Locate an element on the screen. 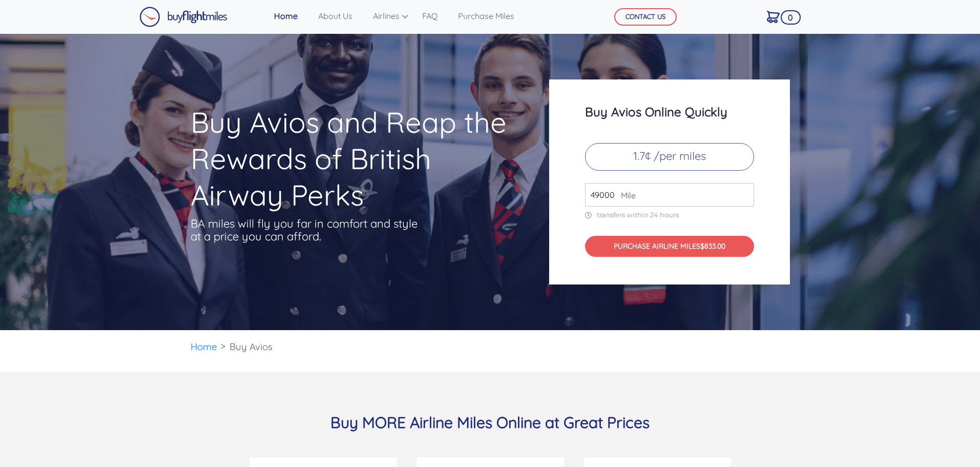 This screenshot has height=467, width=980. img: Buy Flight Miles Logo is located at coordinates (183, 17).